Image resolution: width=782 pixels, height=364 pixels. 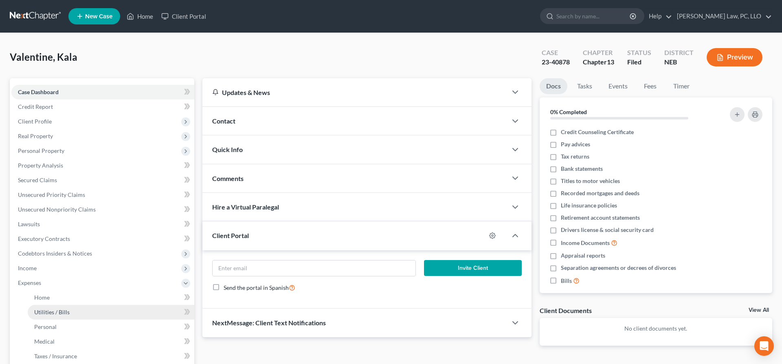 I want to click on span: Client Profile, so click(x=35, y=121).